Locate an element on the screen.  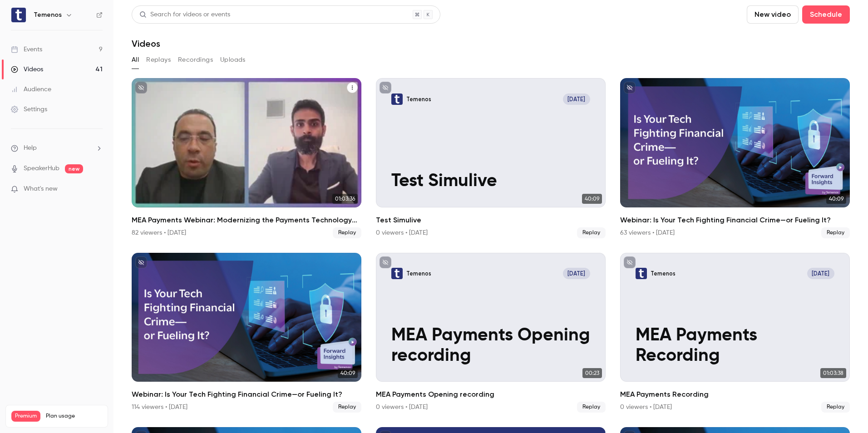
span: 01:03:38 is located at coordinates (833, 373).